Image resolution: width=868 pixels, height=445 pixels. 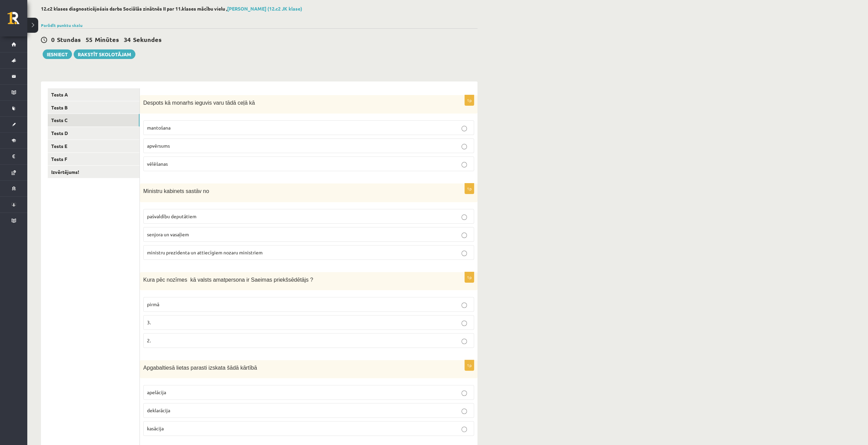 I want to click on span: pirmā, so click(x=153, y=304).